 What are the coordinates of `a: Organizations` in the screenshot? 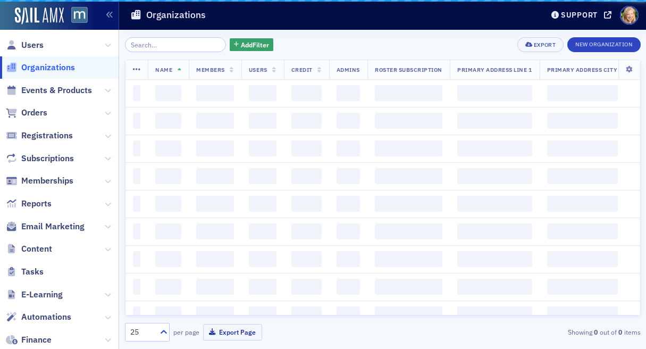 It's located at (40, 68).